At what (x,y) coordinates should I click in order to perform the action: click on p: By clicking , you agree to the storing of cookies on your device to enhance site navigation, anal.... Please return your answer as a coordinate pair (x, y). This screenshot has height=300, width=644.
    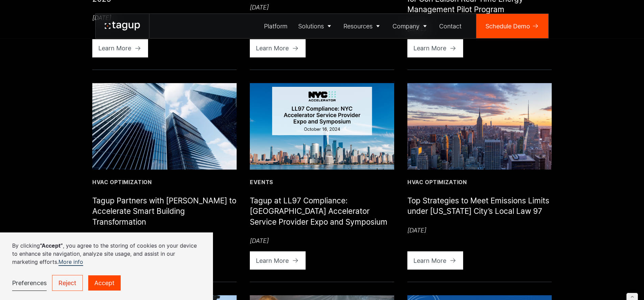
    Looking at the image, I should click on (106, 253).